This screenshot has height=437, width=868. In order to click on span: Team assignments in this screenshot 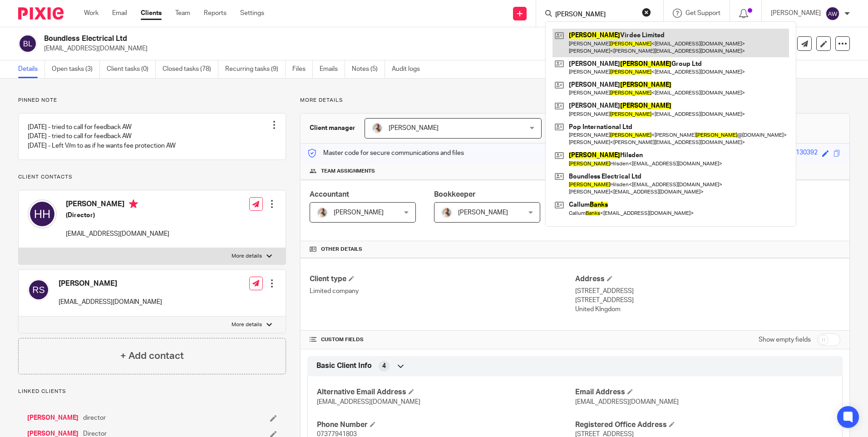, I will do `click(348, 171)`.